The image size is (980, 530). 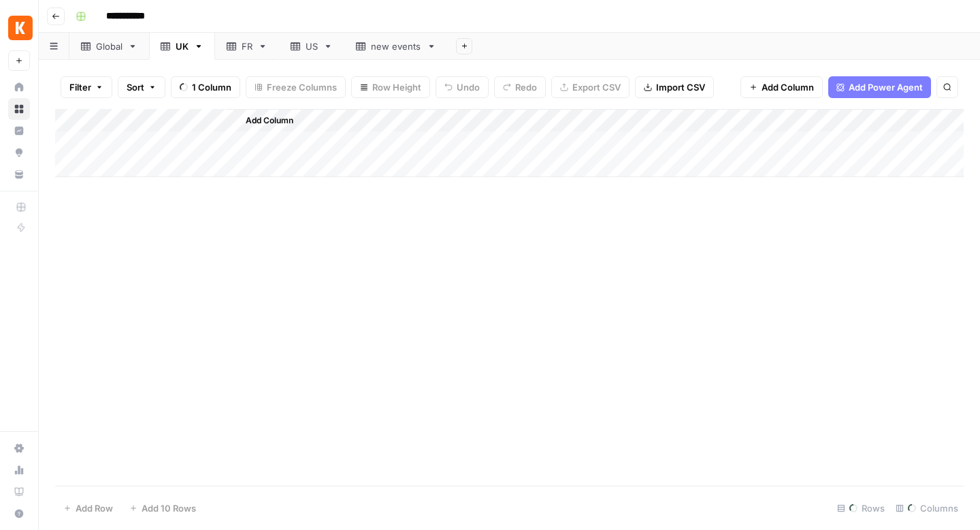 I want to click on button: Freeze Columns, so click(x=295, y=87).